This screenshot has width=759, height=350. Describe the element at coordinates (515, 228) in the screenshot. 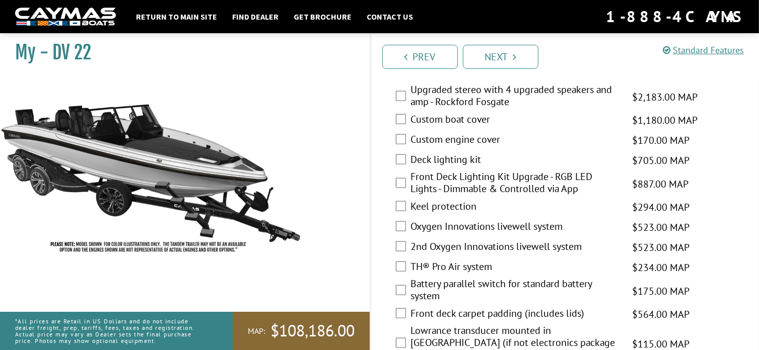

I see `label: Oxygen Innovations livewell system` at that location.